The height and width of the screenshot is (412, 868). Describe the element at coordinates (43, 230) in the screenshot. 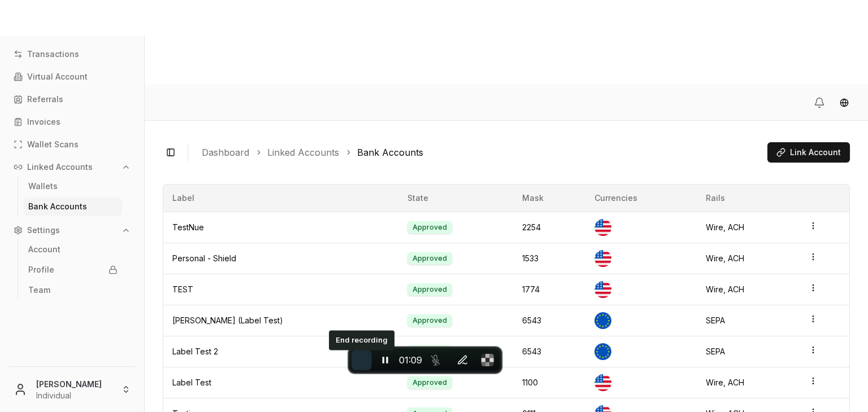

I see `p: Settings` at that location.